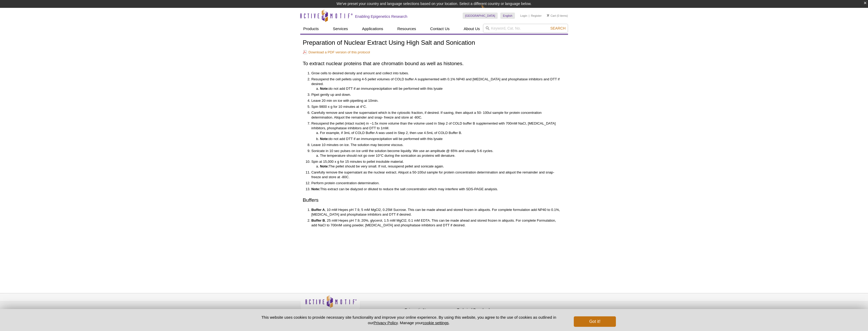  I want to click on li: Sonicate in 10 sec pulses on ice until the solution become liquidly. We use an amplitude @ 65% an..., so click(436, 154).